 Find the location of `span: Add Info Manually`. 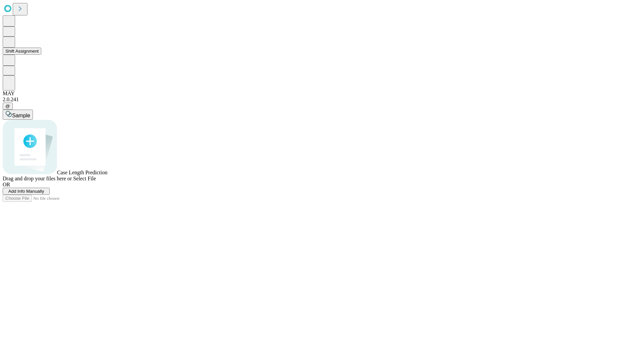

span: Add Info Manually is located at coordinates (26, 192).